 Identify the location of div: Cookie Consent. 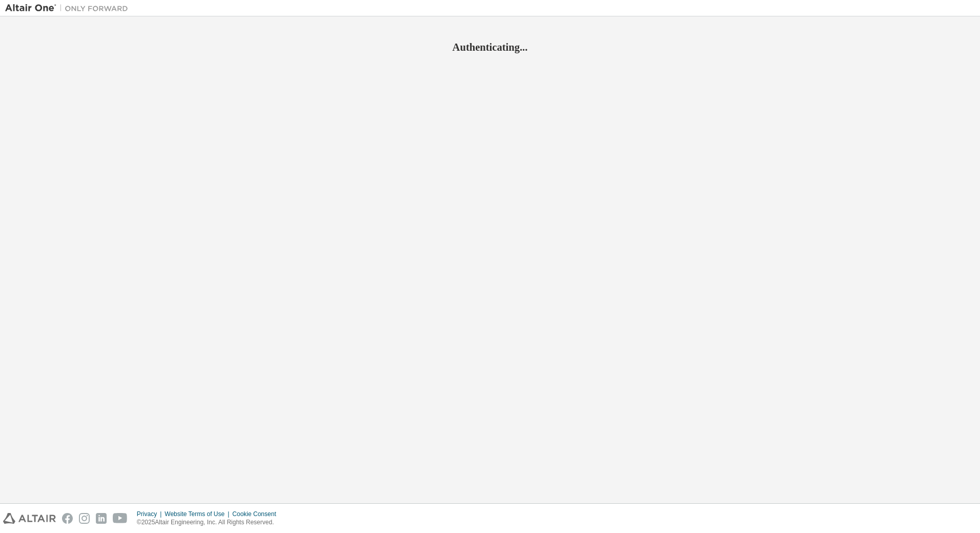
(256, 514).